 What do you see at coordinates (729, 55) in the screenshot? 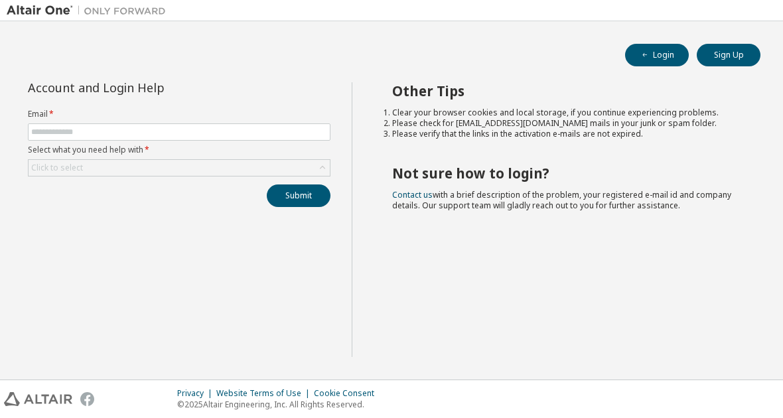
I see `button: Sign Up` at bounding box center [729, 55].